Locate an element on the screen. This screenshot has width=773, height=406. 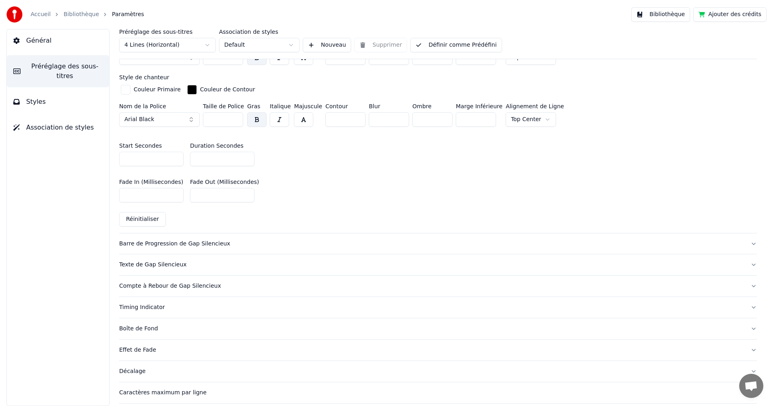
button: Général is located at coordinates (58, 41).